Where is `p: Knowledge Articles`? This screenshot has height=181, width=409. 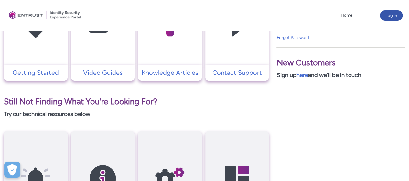 p: Knowledge Articles is located at coordinates (170, 72).